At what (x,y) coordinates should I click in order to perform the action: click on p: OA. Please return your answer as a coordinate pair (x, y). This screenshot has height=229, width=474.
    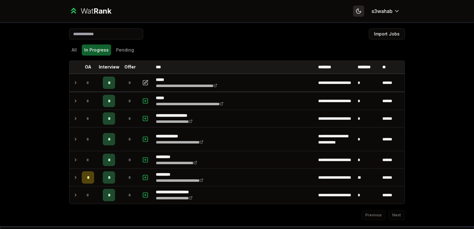
    Looking at the image, I should click on (88, 67).